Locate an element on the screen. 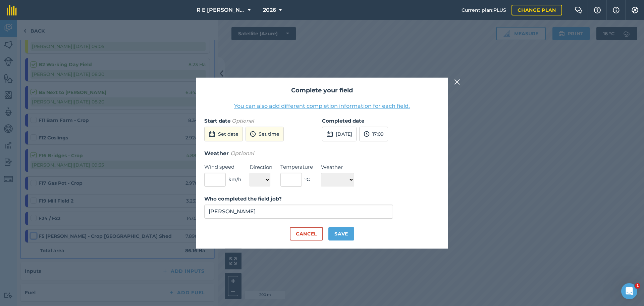  span: km/h is located at coordinates (235, 179).